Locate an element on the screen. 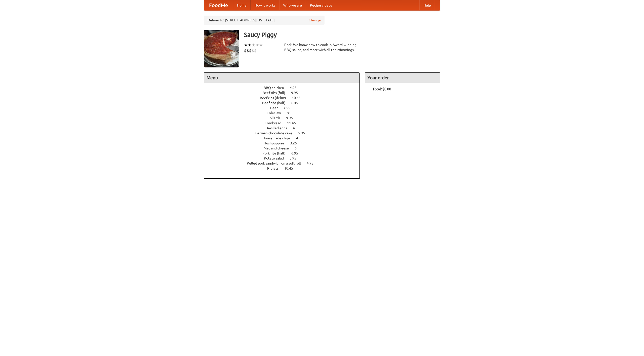 The height and width of the screenshot is (356, 644). span: Housemade chips is located at coordinates (279, 138).